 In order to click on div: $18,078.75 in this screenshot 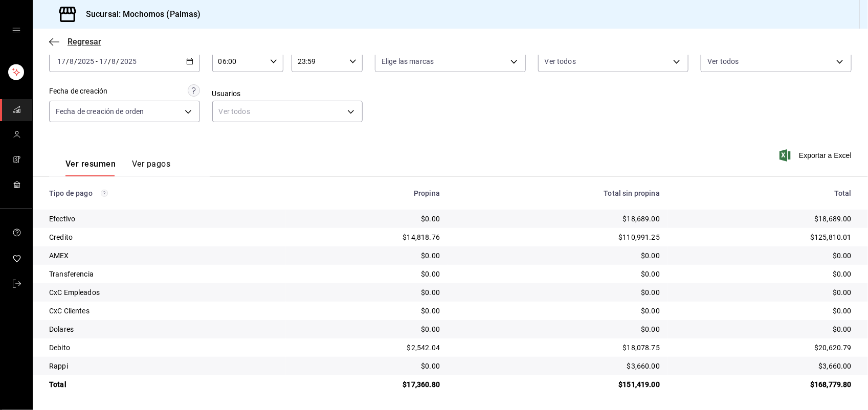, I will do `click(558, 348)`.